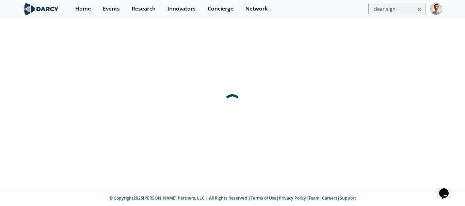  I want to click on img: logo-wide.svg, so click(41, 9).